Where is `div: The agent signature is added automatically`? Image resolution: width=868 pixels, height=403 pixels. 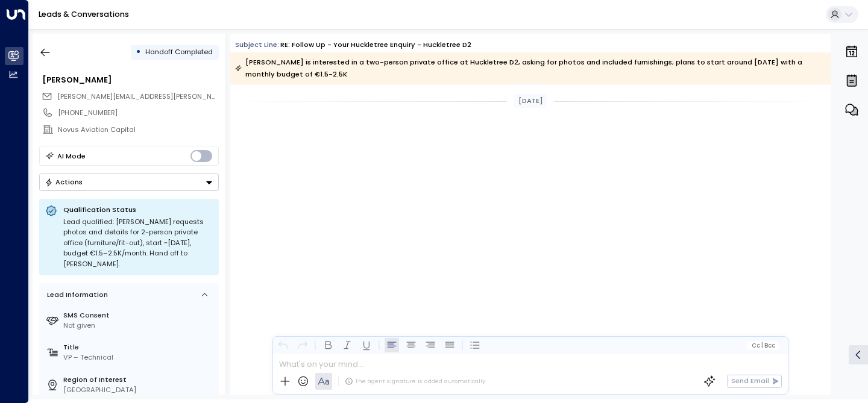
div: The agent signature is added automatically is located at coordinates (415, 381).